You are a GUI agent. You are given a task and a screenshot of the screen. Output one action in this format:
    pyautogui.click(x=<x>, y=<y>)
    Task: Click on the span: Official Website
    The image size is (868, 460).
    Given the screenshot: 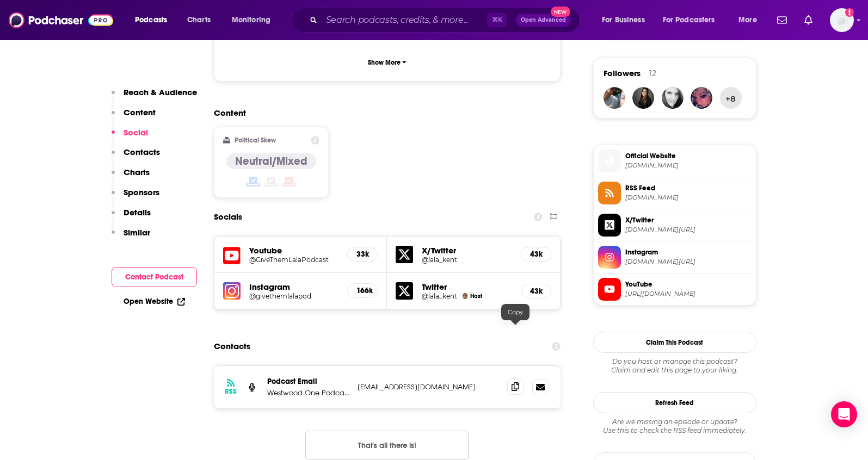 What is the action you would take?
    pyautogui.click(x=689, y=156)
    